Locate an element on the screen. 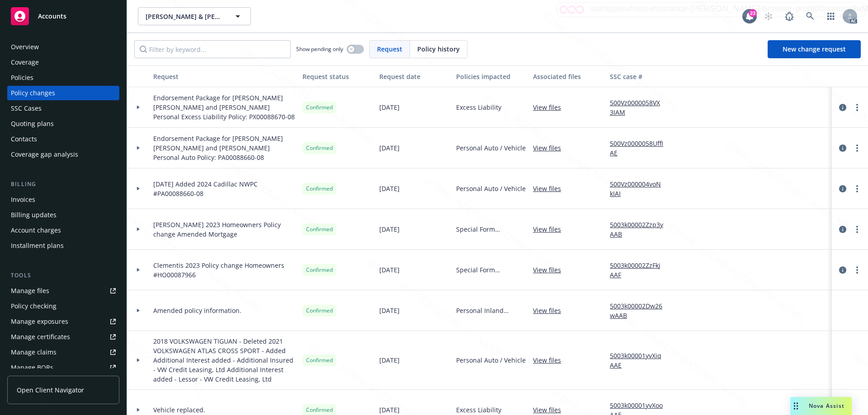  span: Policy history is located at coordinates (438, 49).